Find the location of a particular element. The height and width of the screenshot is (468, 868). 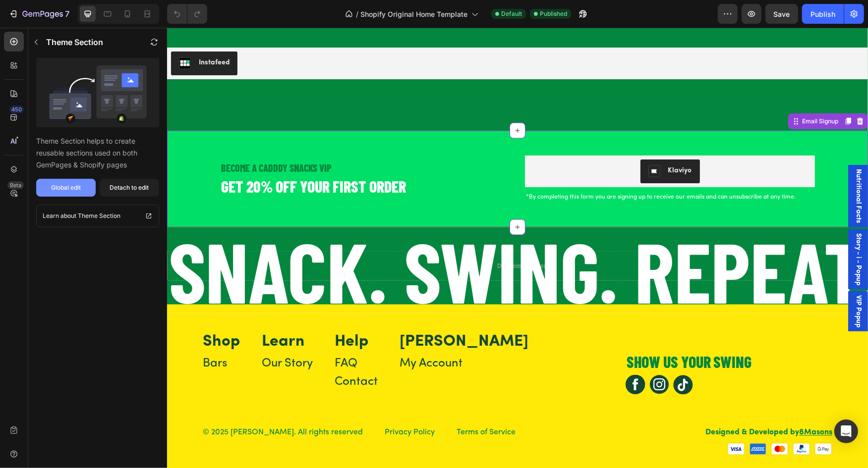

h2: GET 20% OFF YOUR FIRST ORDER is located at coordinates (198, 159).